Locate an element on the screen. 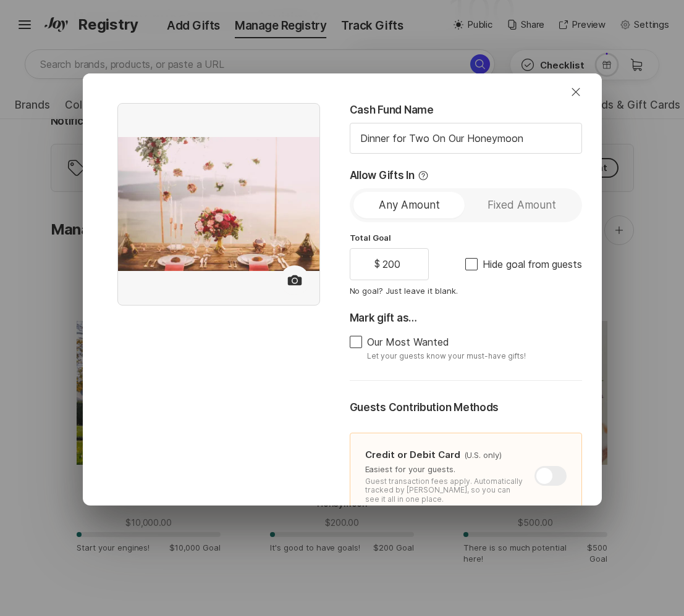 This screenshot has height=616, width=684. p: Easiest for your guests. is located at coordinates (445, 469).